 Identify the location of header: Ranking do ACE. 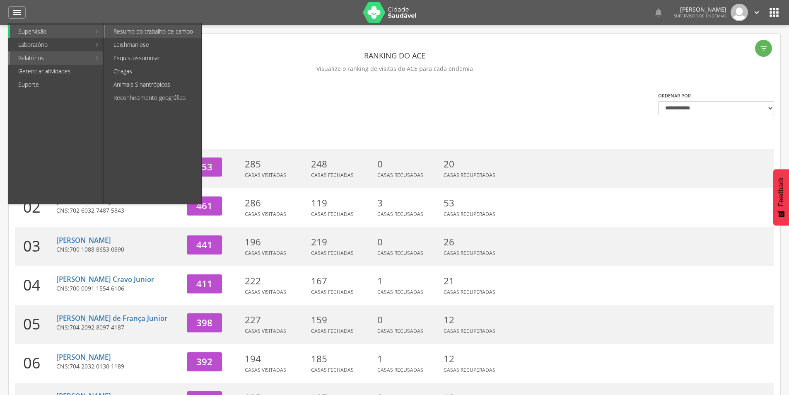
(394, 55).